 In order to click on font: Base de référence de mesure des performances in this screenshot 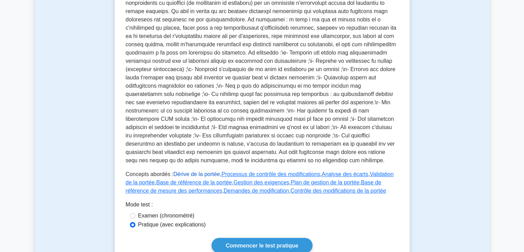, I will do `click(254, 186)`.